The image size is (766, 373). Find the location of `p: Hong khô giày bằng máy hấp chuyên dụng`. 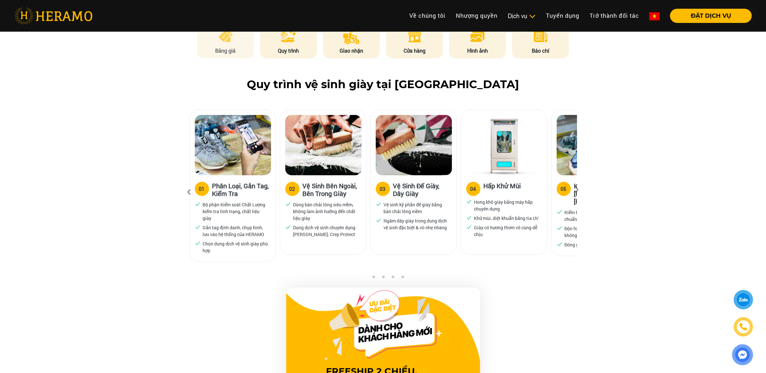

p: Hong khô giày bằng máy hấp chuyên dụng is located at coordinates (507, 205).